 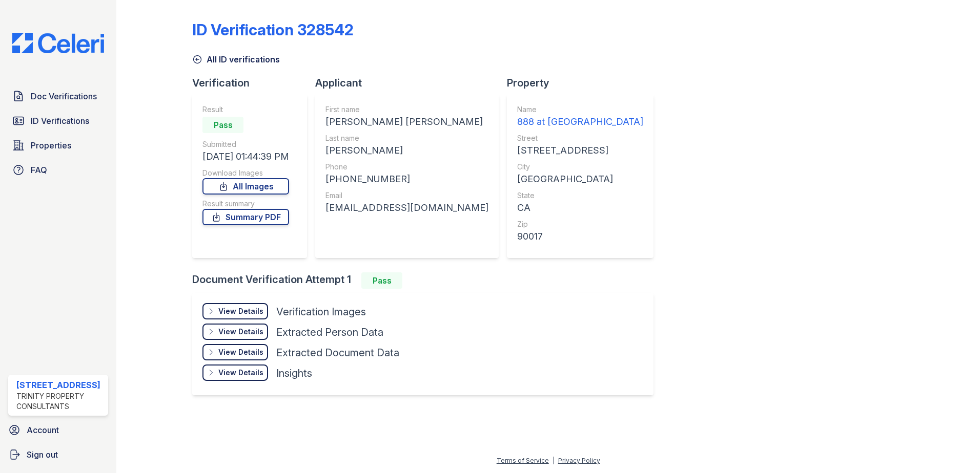 I want to click on div: 90017, so click(x=580, y=237).